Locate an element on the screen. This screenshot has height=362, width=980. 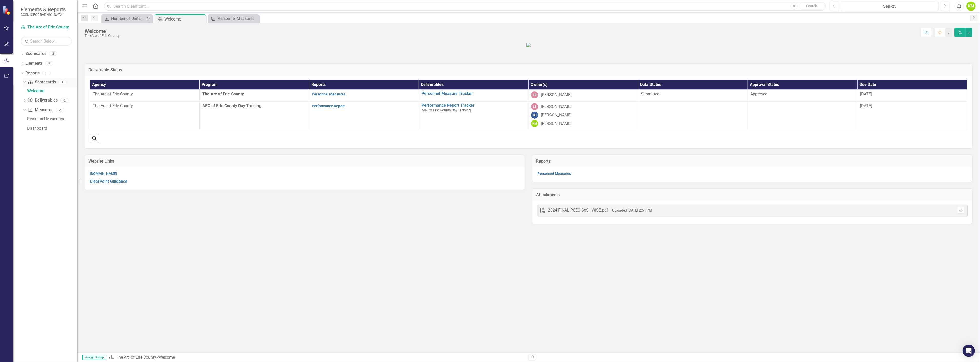
button: KM is located at coordinates (971, 6).